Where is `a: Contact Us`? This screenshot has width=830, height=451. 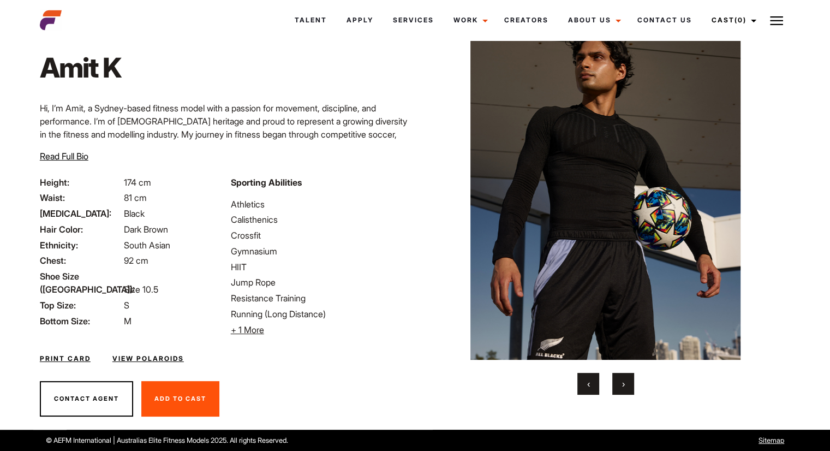 a: Contact Us is located at coordinates (664, 20).